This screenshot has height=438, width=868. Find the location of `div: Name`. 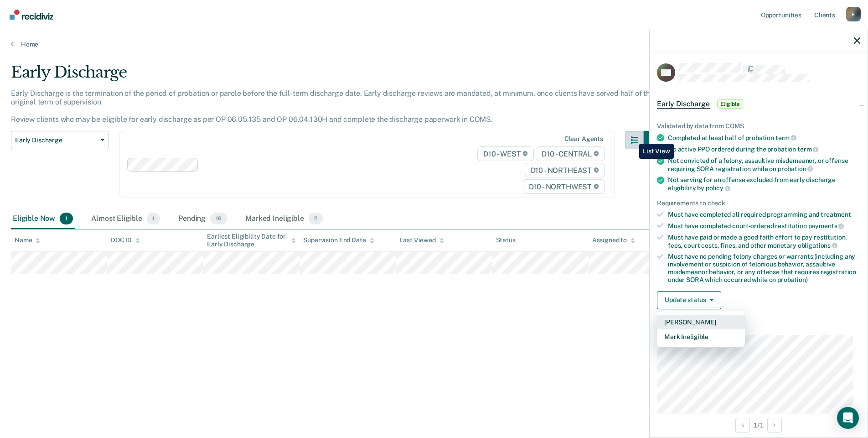

div: Name is located at coordinates (27, 240).